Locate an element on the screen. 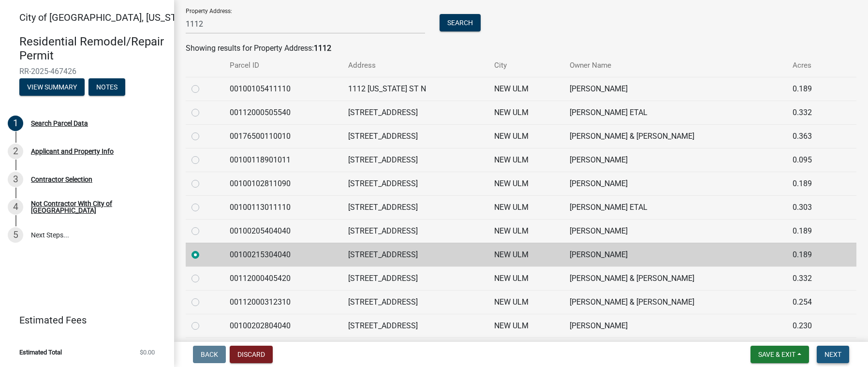 The height and width of the screenshot is (367, 868). div: 5 is located at coordinates (16, 235).